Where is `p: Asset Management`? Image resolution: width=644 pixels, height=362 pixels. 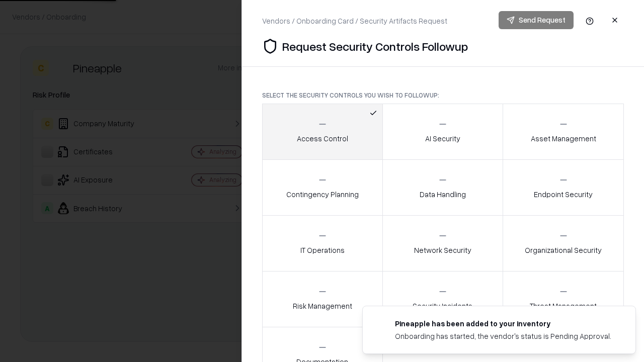 p: Asset Management is located at coordinates (564, 138).